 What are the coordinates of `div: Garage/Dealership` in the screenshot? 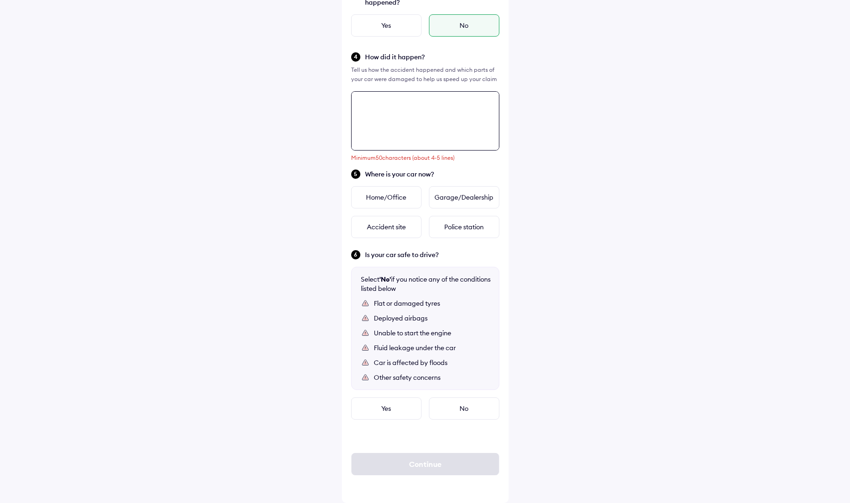 It's located at (464, 197).